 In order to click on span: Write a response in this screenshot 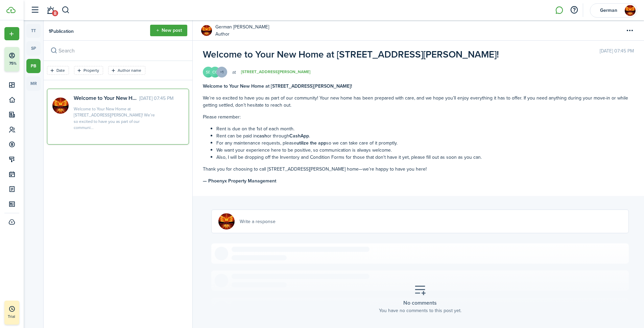, I will do `click(258, 221)`.